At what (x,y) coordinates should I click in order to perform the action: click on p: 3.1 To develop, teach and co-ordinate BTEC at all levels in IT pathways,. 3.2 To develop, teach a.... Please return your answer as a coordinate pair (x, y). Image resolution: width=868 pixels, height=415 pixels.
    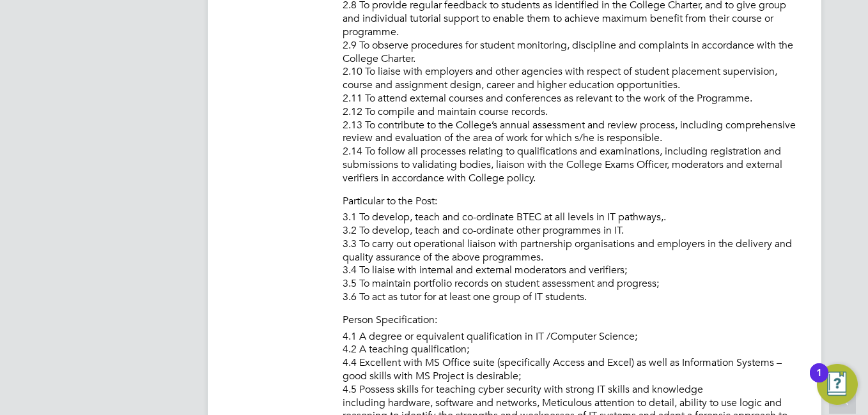
    Looking at the image, I should click on (569, 258).